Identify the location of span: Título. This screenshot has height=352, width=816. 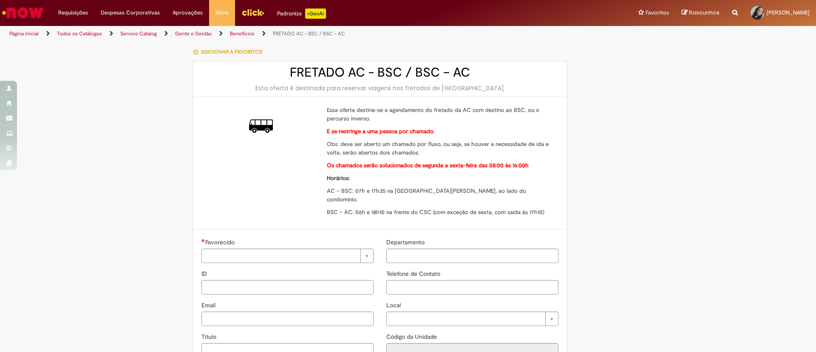
(210, 336).